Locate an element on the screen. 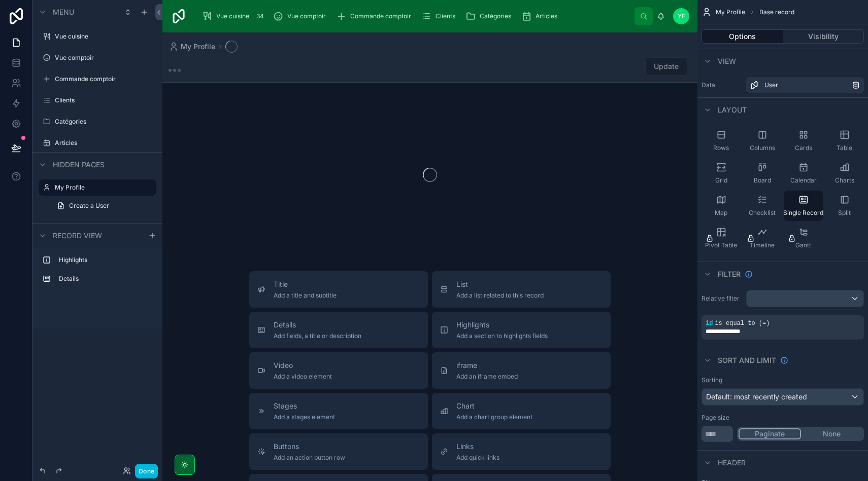 The height and width of the screenshot is (481, 868). span: Checklist is located at coordinates (762, 213).